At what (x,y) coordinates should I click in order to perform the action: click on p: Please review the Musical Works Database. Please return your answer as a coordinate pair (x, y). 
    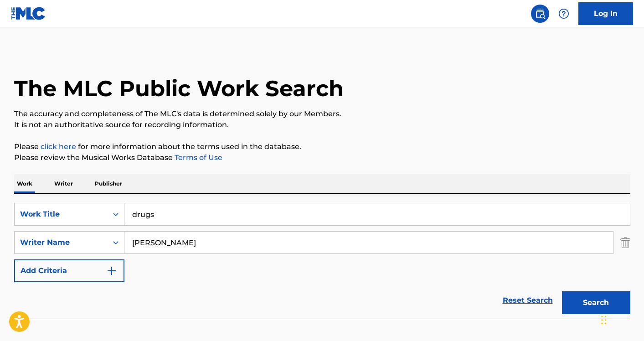
    Looking at the image, I should click on (322, 158).